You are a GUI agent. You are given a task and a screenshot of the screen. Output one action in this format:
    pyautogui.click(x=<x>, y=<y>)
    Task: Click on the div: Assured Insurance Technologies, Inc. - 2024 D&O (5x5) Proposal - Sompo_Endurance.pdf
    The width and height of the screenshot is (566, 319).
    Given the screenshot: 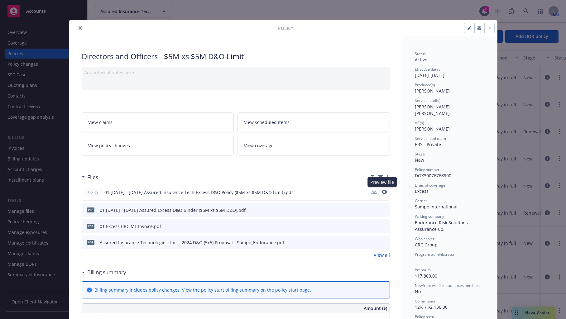 What is the action you would take?
    pyautogui.click(x=192, y=243)
    